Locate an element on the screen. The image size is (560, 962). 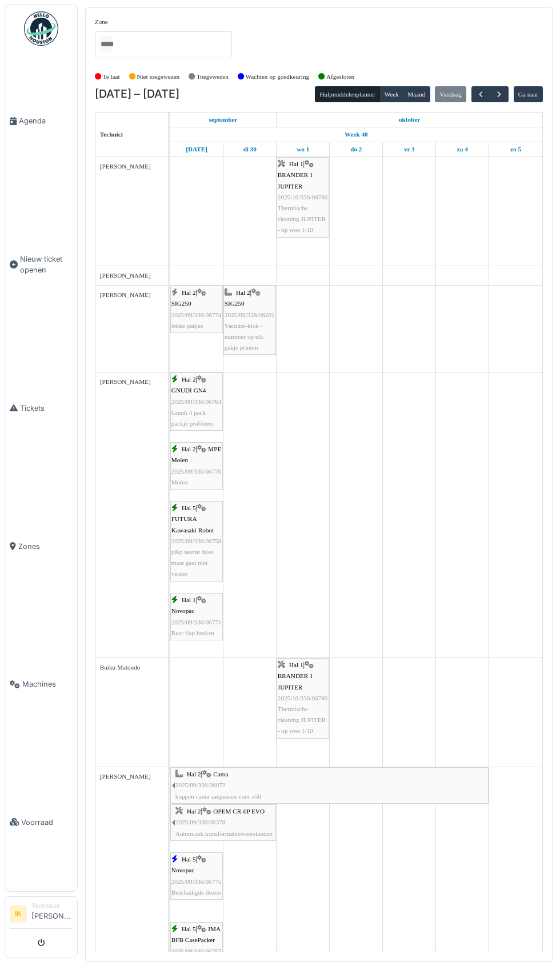
span: 2025/09/336/06775 is located at coordinates (196, 882).